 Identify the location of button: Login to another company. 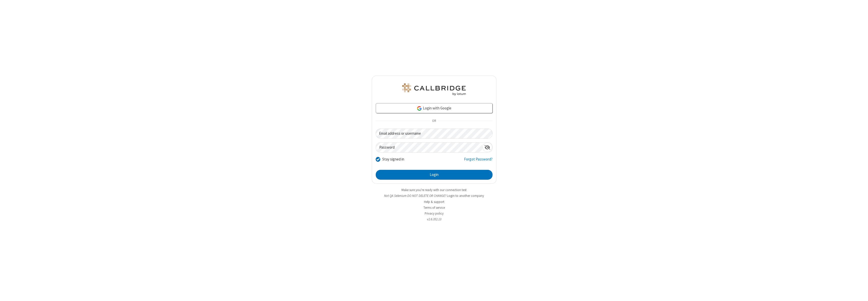
(465, 196).